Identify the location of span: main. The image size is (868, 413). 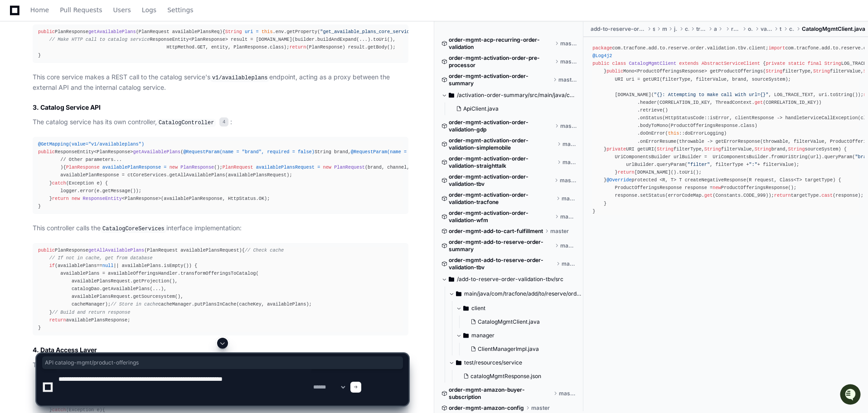
(665, 29).